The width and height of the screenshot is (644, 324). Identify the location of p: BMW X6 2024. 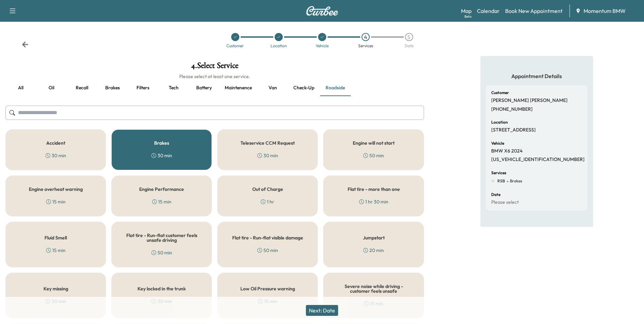
(507, 151).